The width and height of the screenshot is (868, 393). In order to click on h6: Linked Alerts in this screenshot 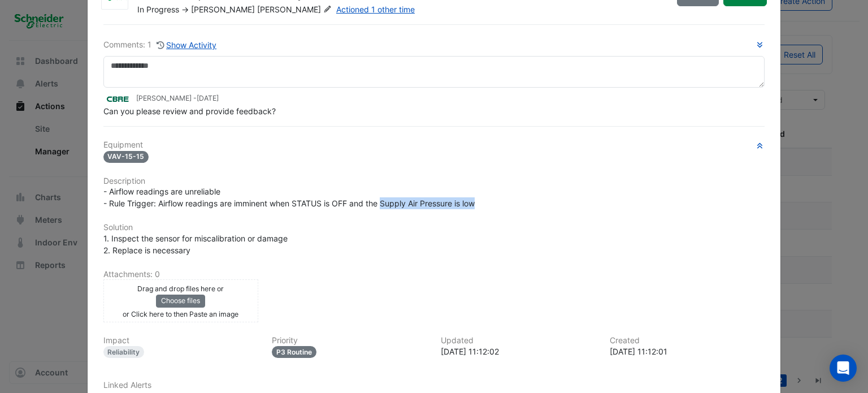, I will do `click(434, 385)`.